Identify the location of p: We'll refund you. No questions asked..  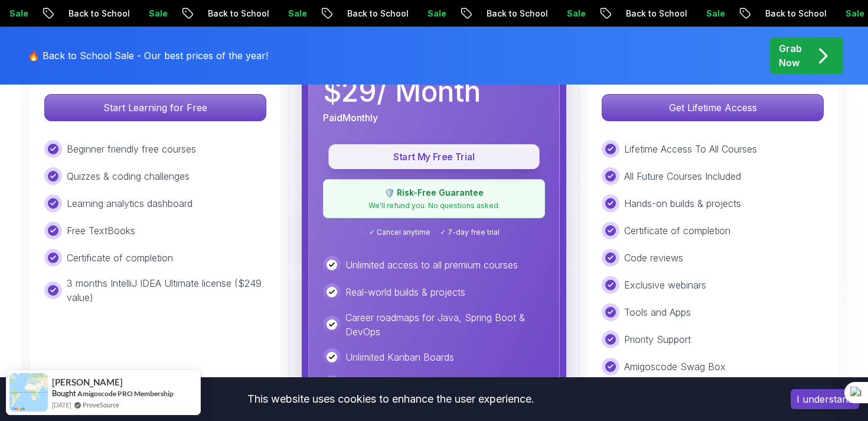
(434, 206).